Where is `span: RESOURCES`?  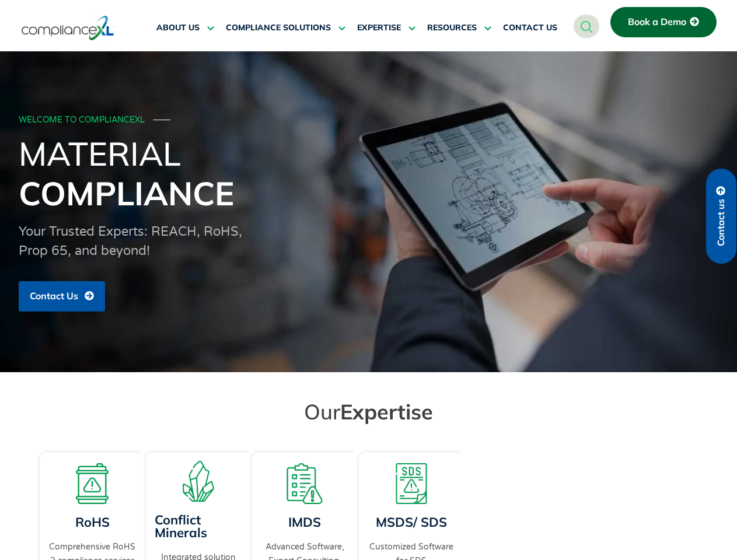 span: RESOURCES is located at coordinates (452, 28).